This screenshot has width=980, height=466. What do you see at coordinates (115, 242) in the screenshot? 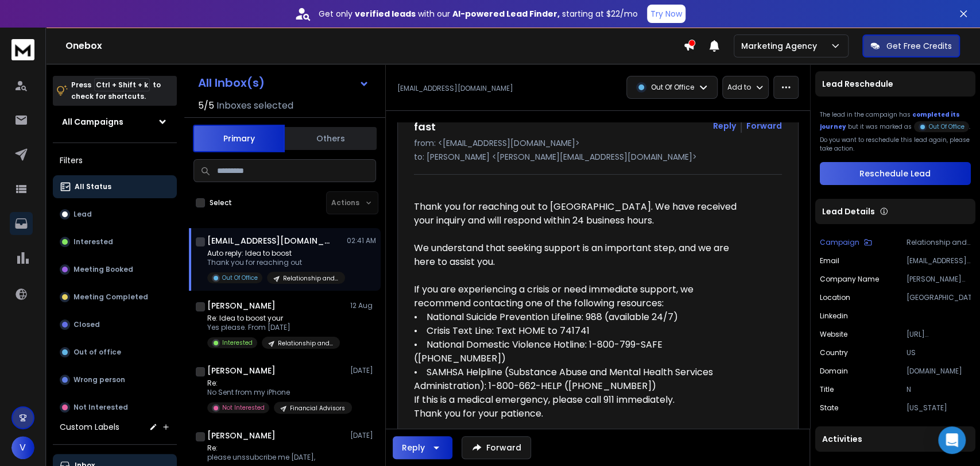
I see `button: Interested` at bounding box center [115, 242].